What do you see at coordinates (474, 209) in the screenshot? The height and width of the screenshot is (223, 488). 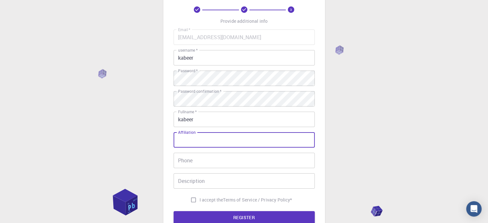 I see `div: Open Intercom Messenger` at bounding box center [474, 209].